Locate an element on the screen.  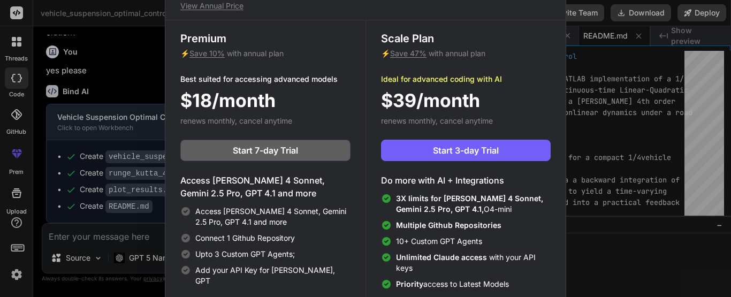
p: View Annual Price is located at coordinates (366, 6).